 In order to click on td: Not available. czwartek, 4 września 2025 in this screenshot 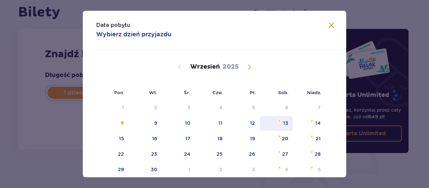, I will do `click(211, 108)`.